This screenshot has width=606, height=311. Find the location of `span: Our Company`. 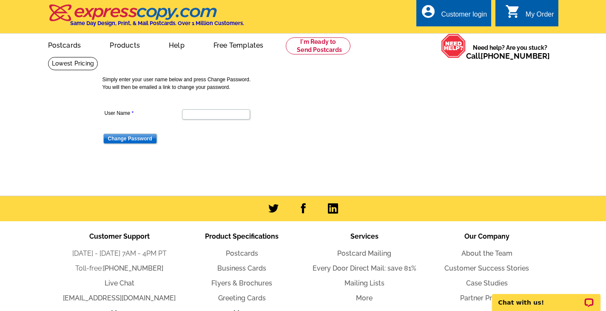

span: Our Company is located at coordinates (487, 236).